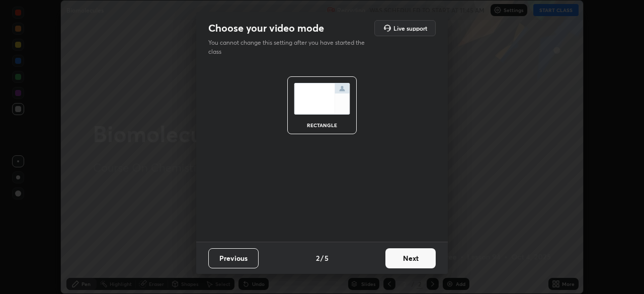 The image size is (644, 294). I want to click on h4: 5, so click(327, 258).